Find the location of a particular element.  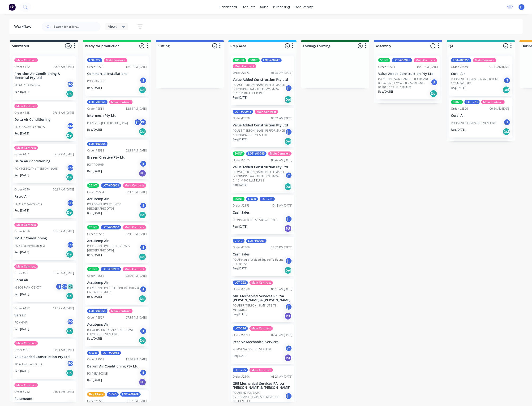

div: Order #2589 is located at coordinates (241, 289).